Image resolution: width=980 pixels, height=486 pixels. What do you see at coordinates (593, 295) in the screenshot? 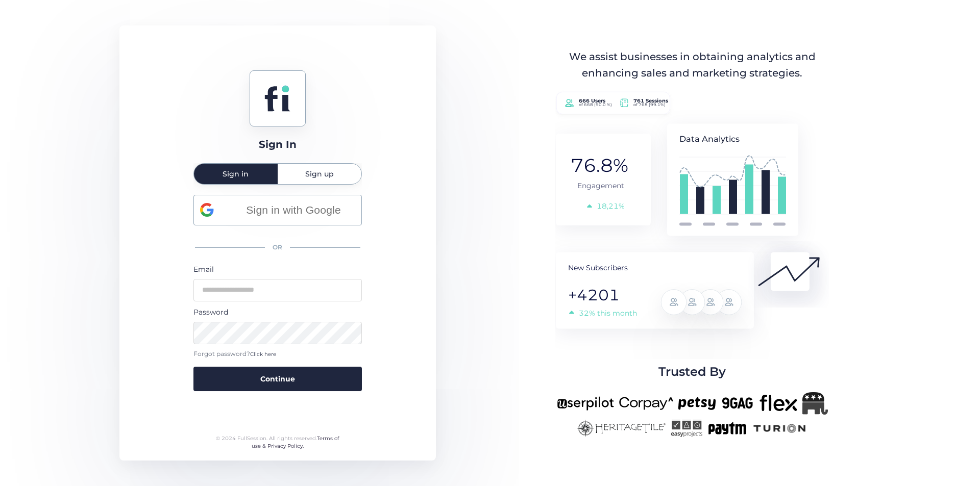
I see `tspan: +4201` at bounding box center [593, 295].